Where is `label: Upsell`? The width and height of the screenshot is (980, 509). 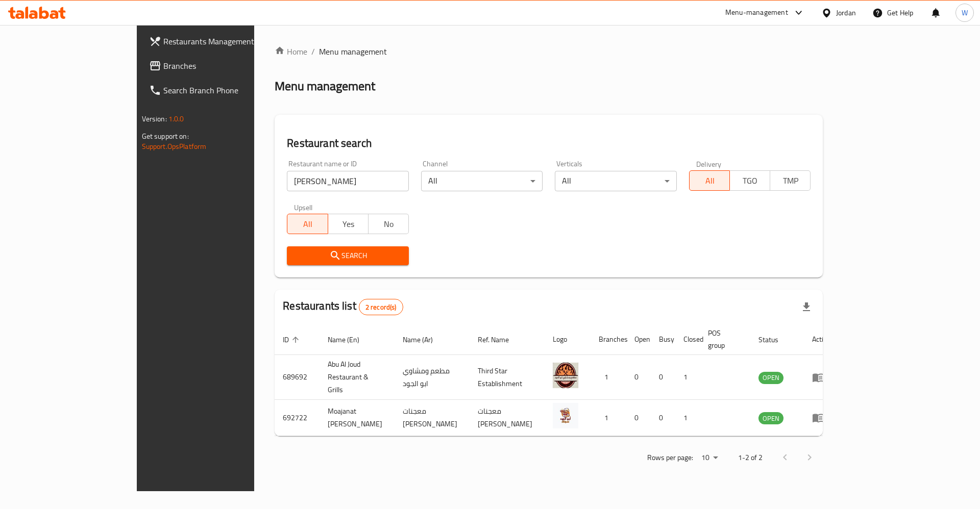 label: Upsell is located at coordinates (303, 207).